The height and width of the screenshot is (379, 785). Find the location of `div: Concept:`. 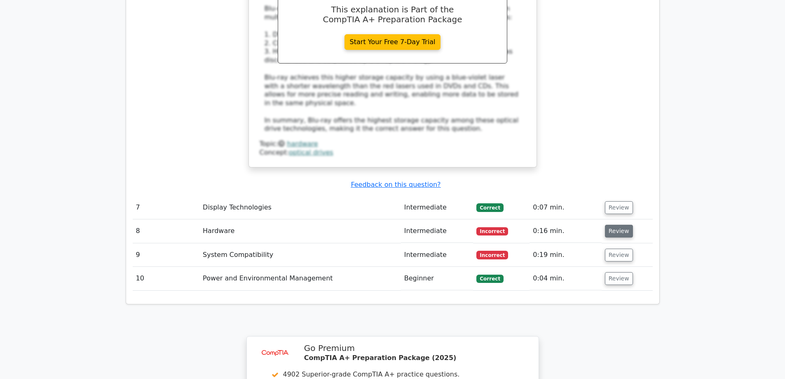

div: Concept: is located at coordinates (393, 152).